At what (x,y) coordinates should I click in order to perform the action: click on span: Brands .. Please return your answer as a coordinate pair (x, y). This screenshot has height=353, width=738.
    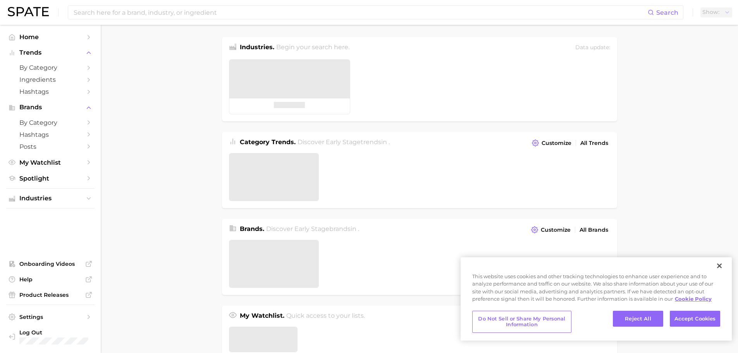
    Looking at the image, I should click on (252, 229).